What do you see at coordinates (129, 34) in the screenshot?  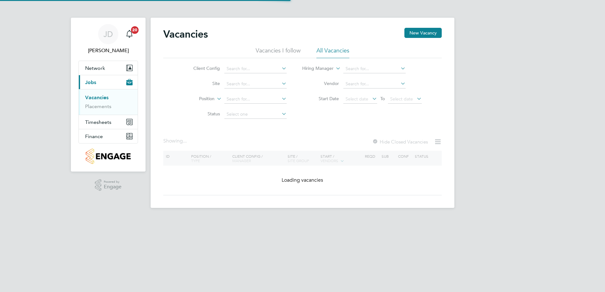 I see `a: 20` at bounding box center [129, 34].